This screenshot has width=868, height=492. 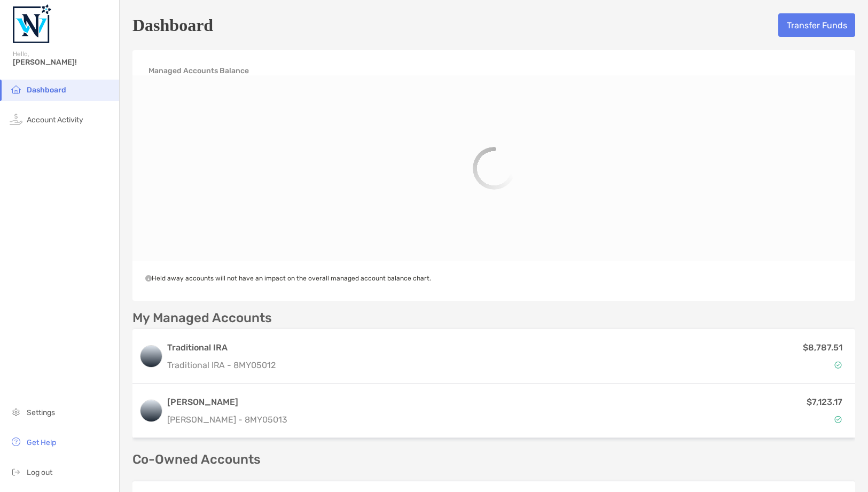 What do you see at coordinates (493, 459) in the screenshot?
I see `p: Co-Owned Accounts` at bounding box center [493, 459].